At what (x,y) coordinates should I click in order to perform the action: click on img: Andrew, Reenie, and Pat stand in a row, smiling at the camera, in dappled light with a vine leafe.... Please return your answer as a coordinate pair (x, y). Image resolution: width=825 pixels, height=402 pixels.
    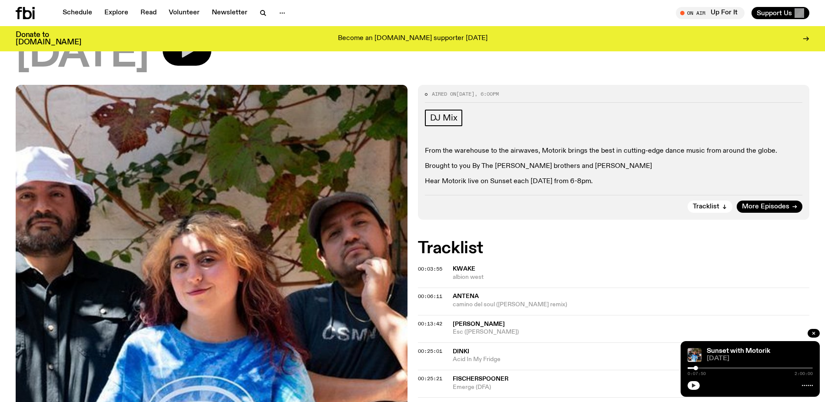
    Looking at the image, I should click on (694, 355).